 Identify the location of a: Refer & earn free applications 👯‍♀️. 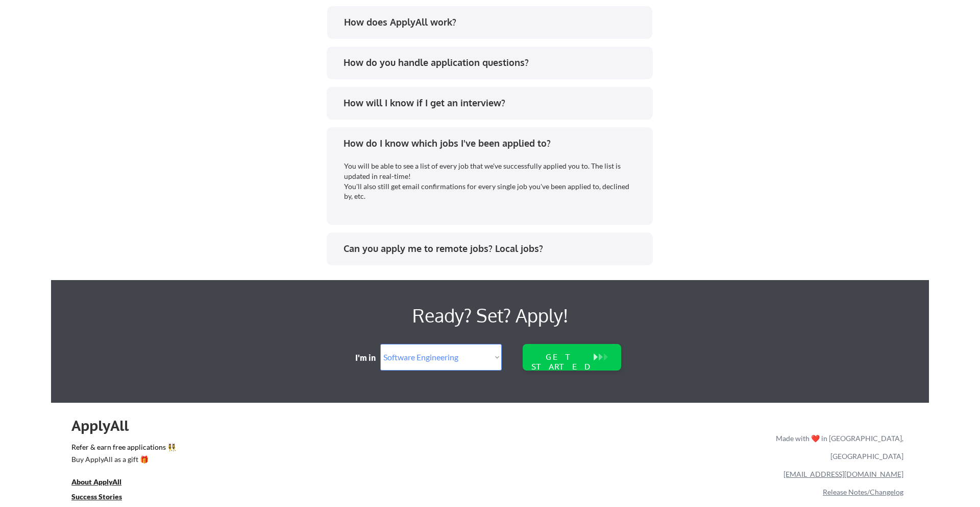
(317, 449).